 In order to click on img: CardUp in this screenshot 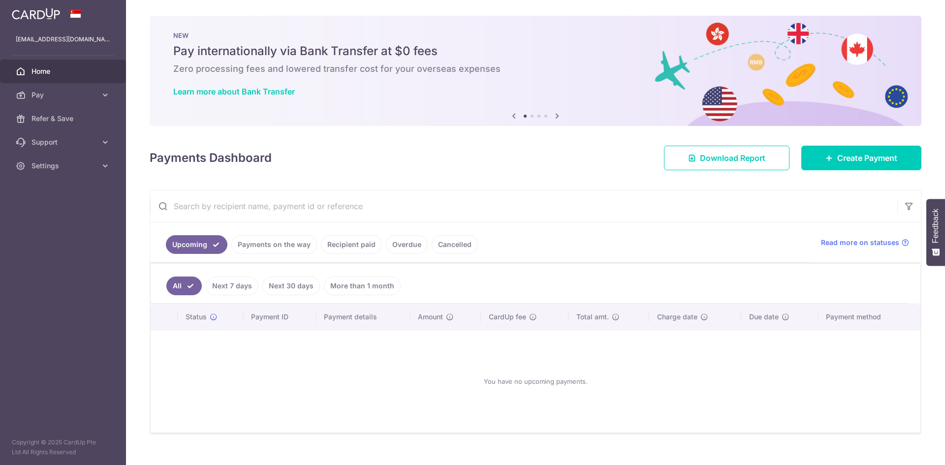, I will do `click(36, 14)`.